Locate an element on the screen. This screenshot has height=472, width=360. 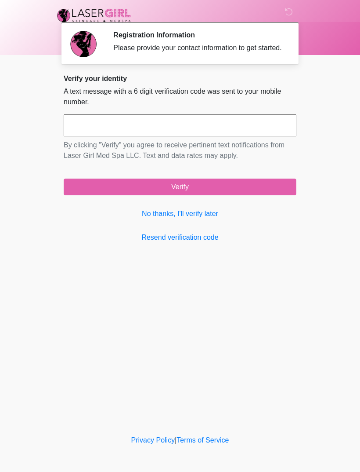
button: Verify is located at coordinates (180, 187).